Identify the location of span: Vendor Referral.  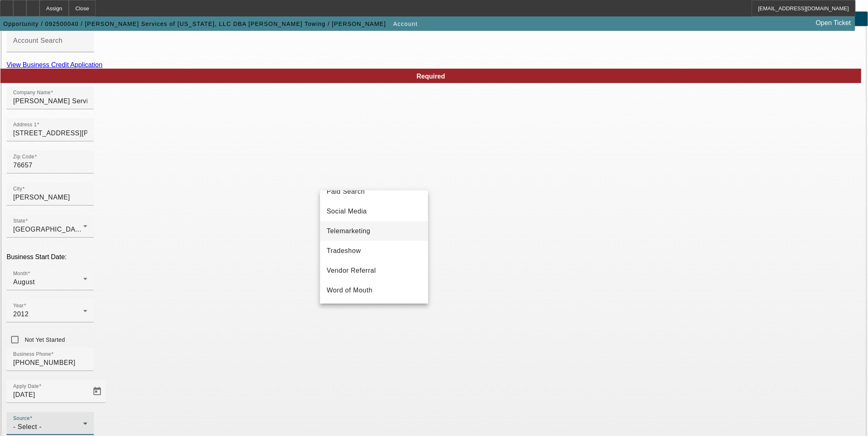
(351, 270).